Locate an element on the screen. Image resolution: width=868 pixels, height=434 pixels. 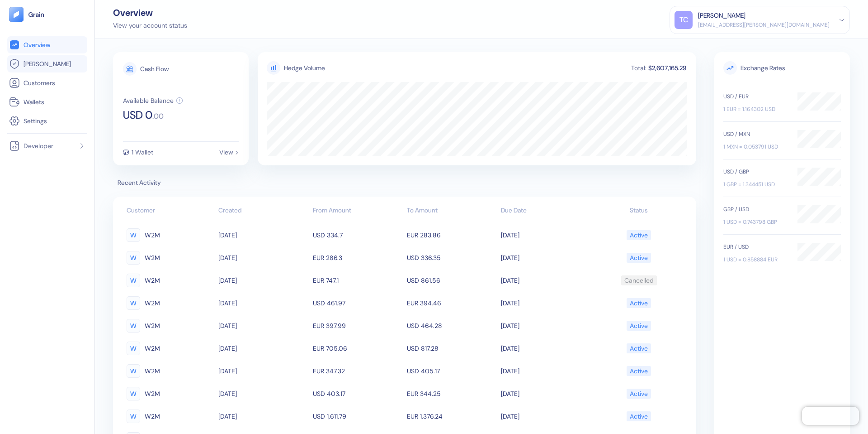
div: View your account status is located at coordinates (150, 26).